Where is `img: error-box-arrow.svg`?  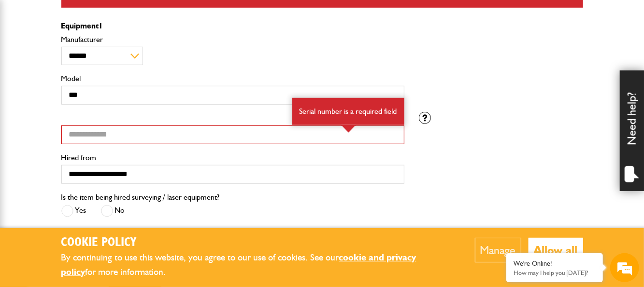 img: error-box-arrow.svg is located at coordinates (348, 129).